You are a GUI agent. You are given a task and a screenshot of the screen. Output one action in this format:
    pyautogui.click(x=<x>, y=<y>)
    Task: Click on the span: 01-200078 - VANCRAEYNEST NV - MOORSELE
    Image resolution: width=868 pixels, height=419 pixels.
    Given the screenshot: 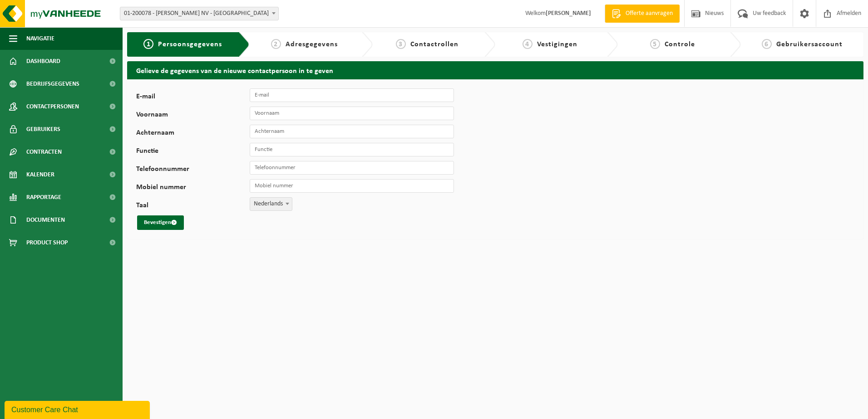 What is the action you would take?
    pyautogui.click(x=199, y=14)
    